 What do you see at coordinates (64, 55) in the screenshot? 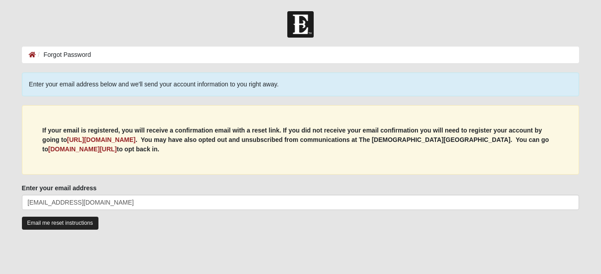
I see `li: Forgot Password` at bounding box center [64, 55].